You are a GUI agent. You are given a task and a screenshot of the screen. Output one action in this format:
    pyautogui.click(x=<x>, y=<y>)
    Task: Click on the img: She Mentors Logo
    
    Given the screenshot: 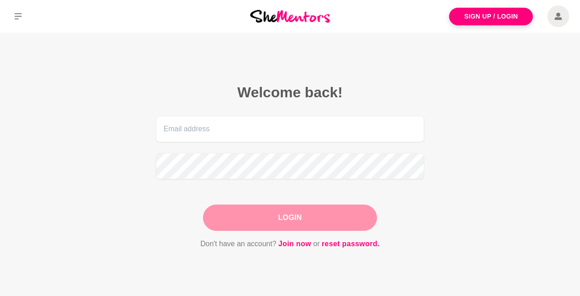 What is the action you would take?
    pyautogui.click(x=290, y=16)
    